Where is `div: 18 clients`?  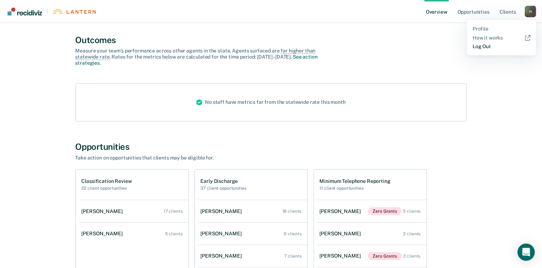 div: 18 clients is located at coordinates (292, 212).